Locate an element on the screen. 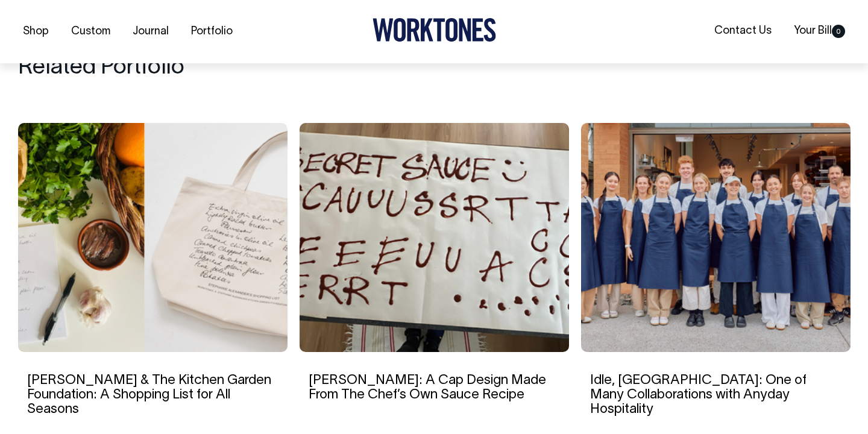 The height and width of the screenshot is (434, 868). a: Rosheen Kaul: A Cap Design Made From The Chef’s Own Sauce Recipe is located at coordinates (434, 238).